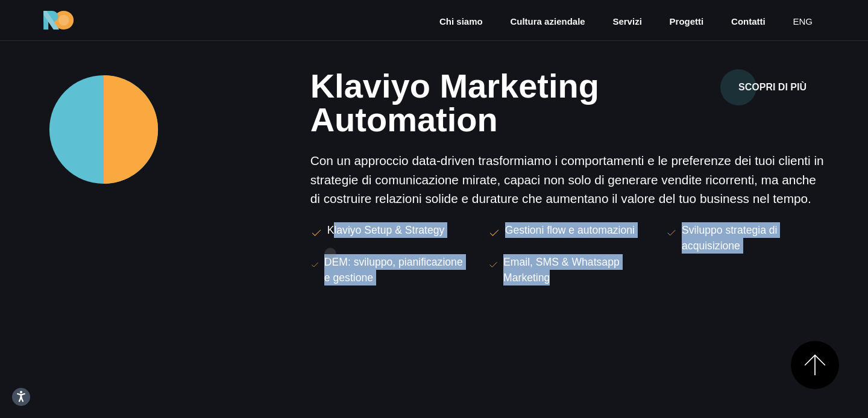  What do you see at coordinates (802, 22) in the screenshot?
I see `a: eng` at bounding box center [802, 22].